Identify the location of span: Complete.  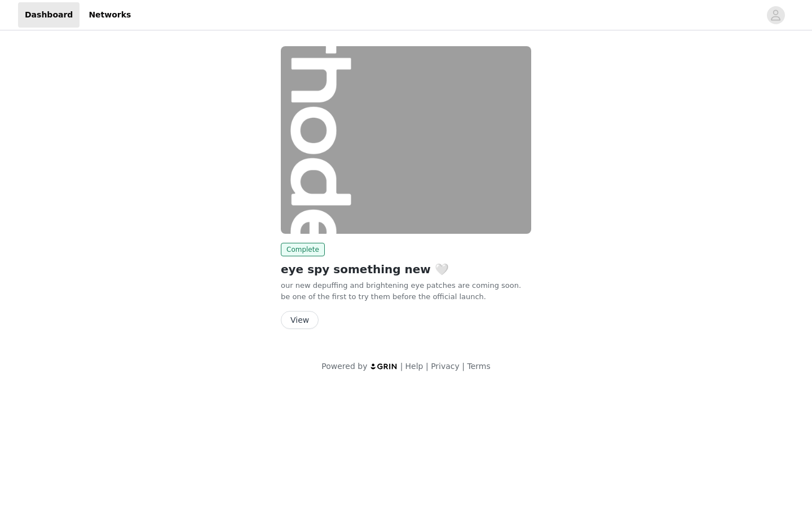
(303, 250).